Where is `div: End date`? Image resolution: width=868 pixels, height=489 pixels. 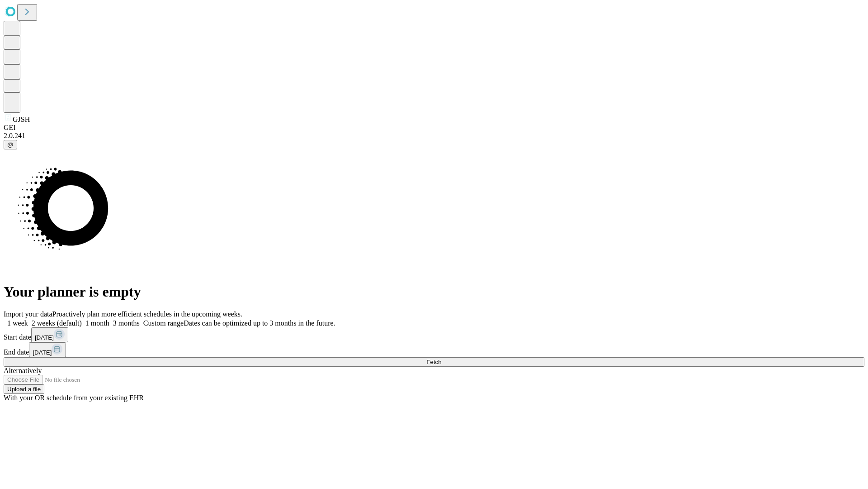 div: End date is located at coordinates (434, 349).